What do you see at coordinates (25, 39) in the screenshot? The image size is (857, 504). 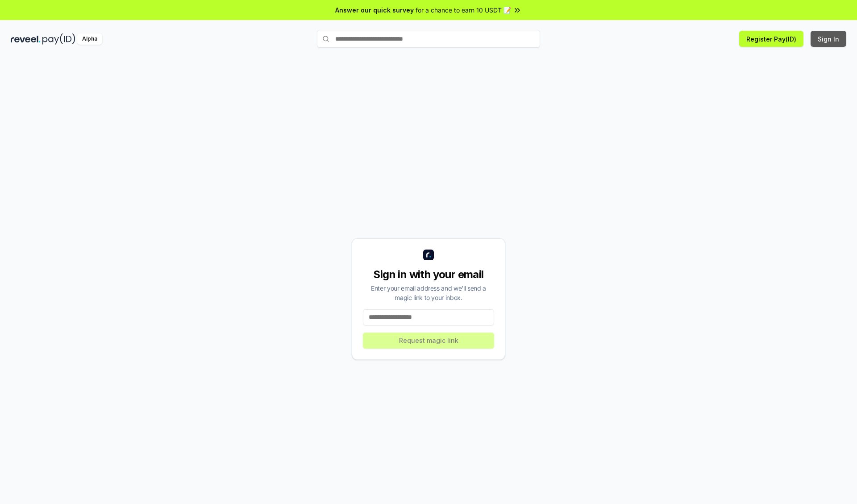 I see `img: reveel_dark` at bounding box center [25, 39].